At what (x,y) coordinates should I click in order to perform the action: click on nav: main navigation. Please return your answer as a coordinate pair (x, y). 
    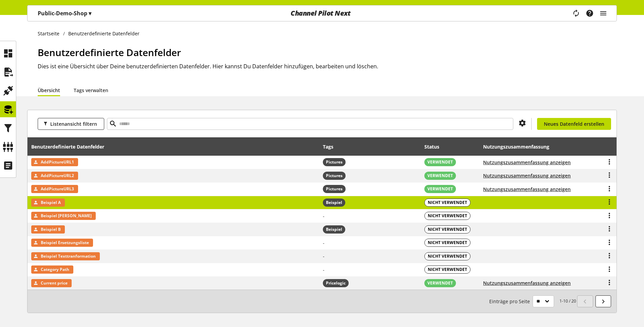
    Looking at the image, I should click on (322, 13).